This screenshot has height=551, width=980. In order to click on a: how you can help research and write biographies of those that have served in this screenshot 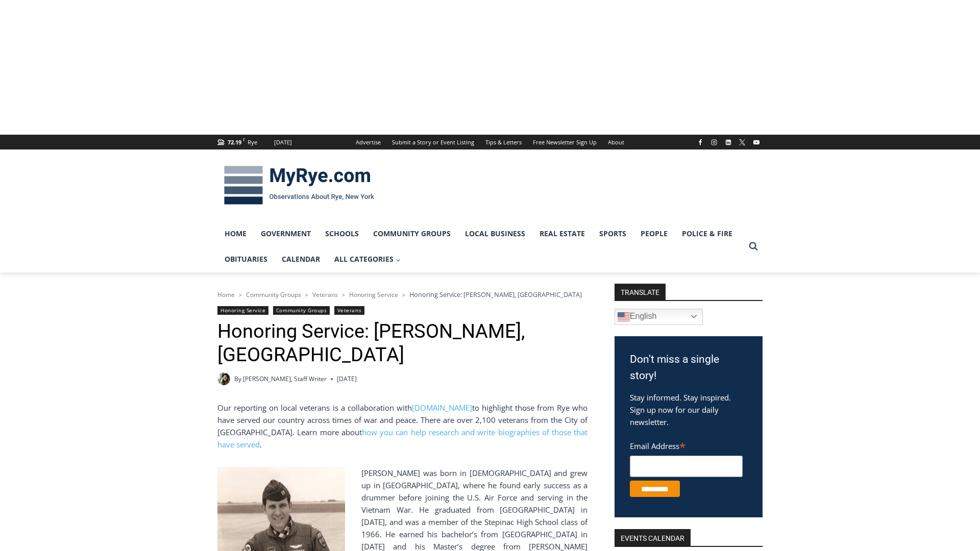, I will do `click(402, 438)`.